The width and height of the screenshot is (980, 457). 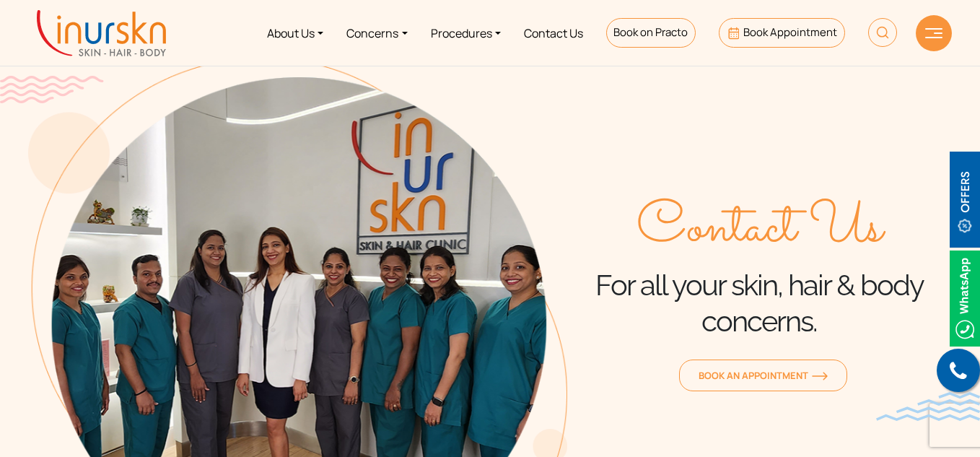 What do you see at coordinates (651, 32) in the screenshot?
I see `a: Book on Practo` at bounding box center [651, 32].